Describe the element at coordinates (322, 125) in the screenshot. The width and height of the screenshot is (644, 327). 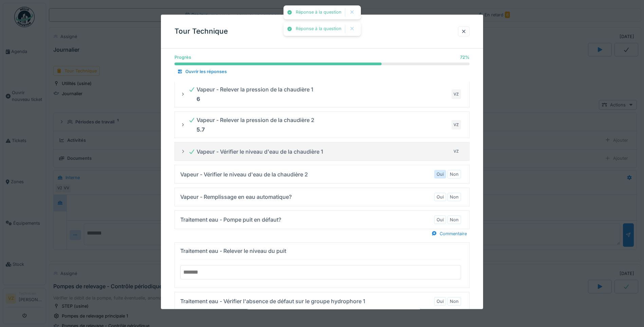
I see `summary: Vapeur - Relever la pression de la chaudière 25.7VZ` at that location.